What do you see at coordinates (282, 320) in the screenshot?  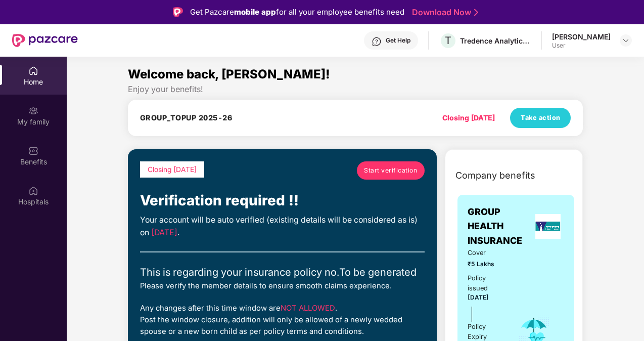 I see `div: Any changes after this time window are . Post the window closure, addition will only be allowed o...` at bounding box center [282, 320].